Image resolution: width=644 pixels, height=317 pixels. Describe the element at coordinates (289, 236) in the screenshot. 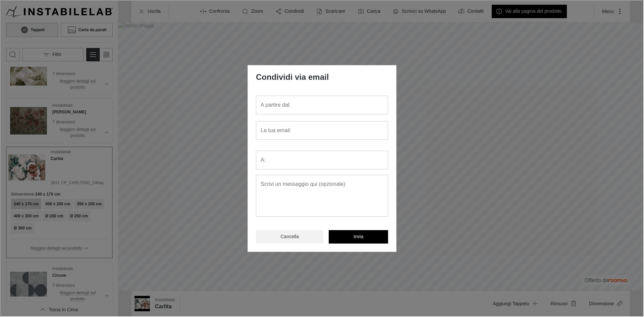

I see `p: Cancella` at that location.